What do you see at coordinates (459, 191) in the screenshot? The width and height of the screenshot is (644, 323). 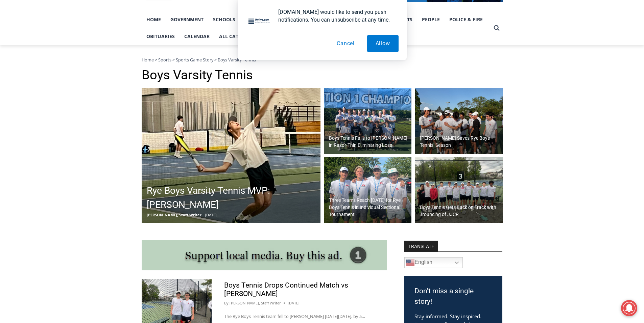 I see `a: Boys Tennis Gets Back on Track with Trouncing of JJCR` at bounding box center [459, 191].